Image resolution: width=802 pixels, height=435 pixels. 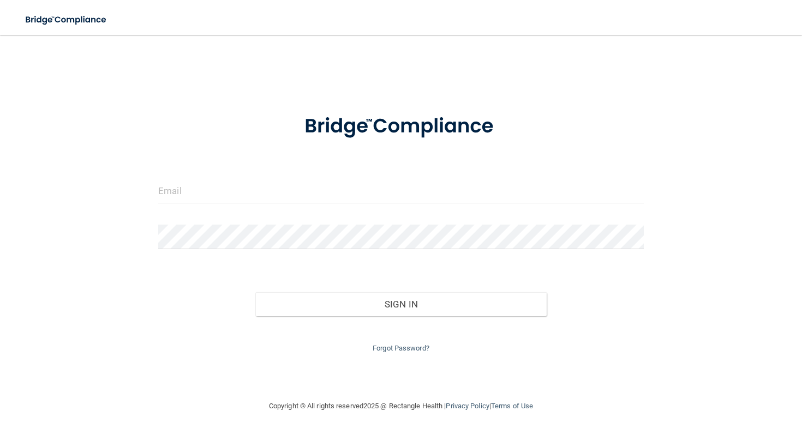 I want to click on div: Copyright © All rights reserved 2025 @ Rectangle Health | |, so click(x=401, y=407).